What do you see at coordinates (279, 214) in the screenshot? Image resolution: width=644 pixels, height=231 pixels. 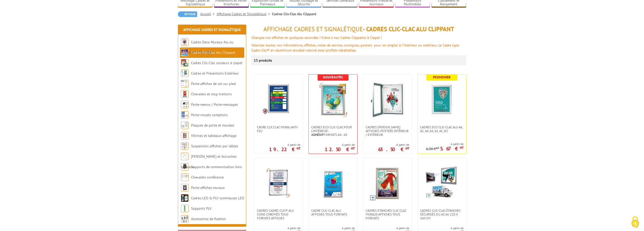 I see `a: Cadres Cadro-Clic® Alu coins chromés tous formats affiches` at bounding box center [279, 214].